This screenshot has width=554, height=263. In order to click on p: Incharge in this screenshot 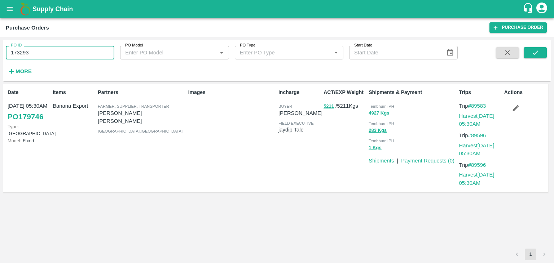, I will do `click(299, 92)`.